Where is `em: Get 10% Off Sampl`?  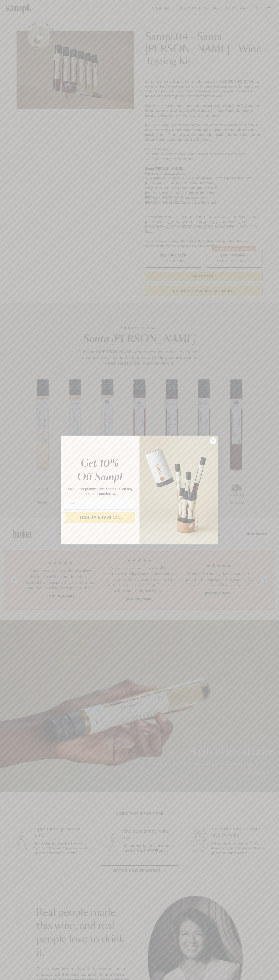 em: Get 10% Off Sampl is located at coordinates (100, 471).